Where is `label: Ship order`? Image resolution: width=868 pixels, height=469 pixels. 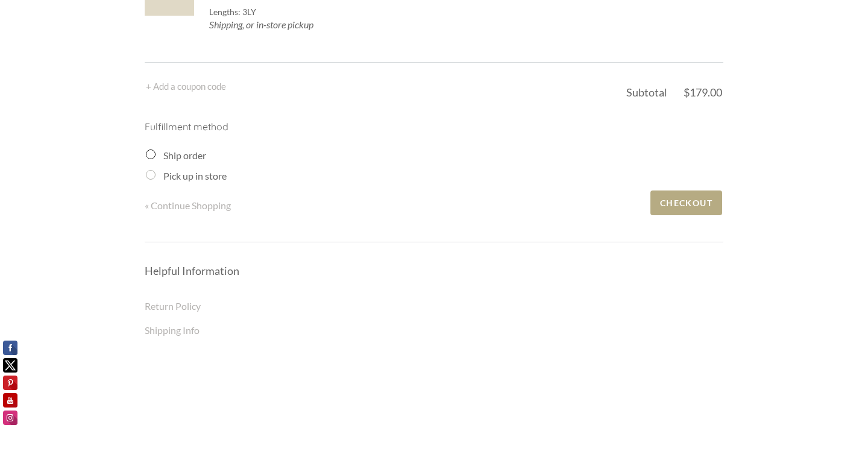
label: Ship order is located at coordinates (184, 155).